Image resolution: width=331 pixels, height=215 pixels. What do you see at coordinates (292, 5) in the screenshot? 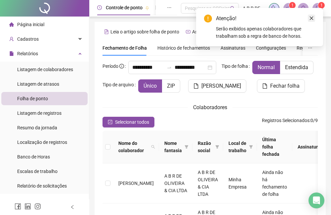
I see `sup: 1` at bounding box center [292, 5].